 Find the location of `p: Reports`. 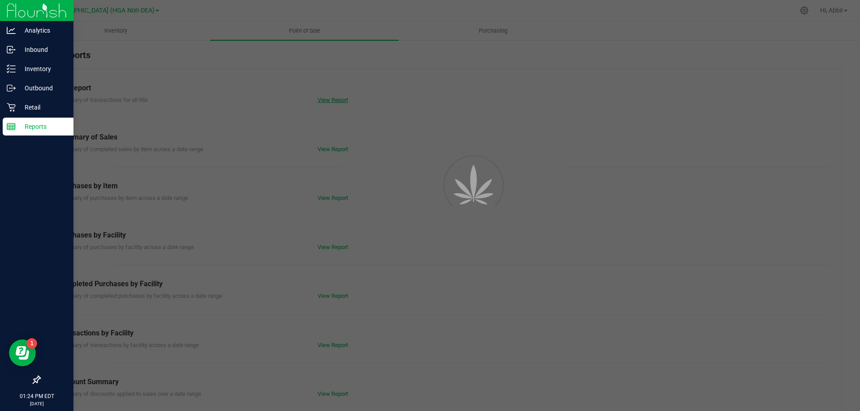

p: Reports is located at coordinates (43, 127).